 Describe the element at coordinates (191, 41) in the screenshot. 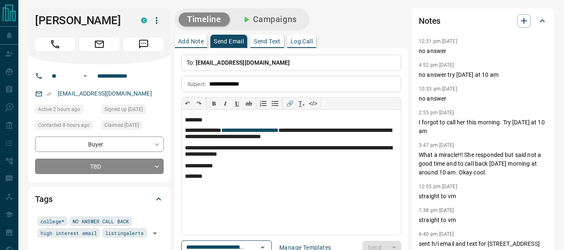

I see `p: Add Note` at that location.